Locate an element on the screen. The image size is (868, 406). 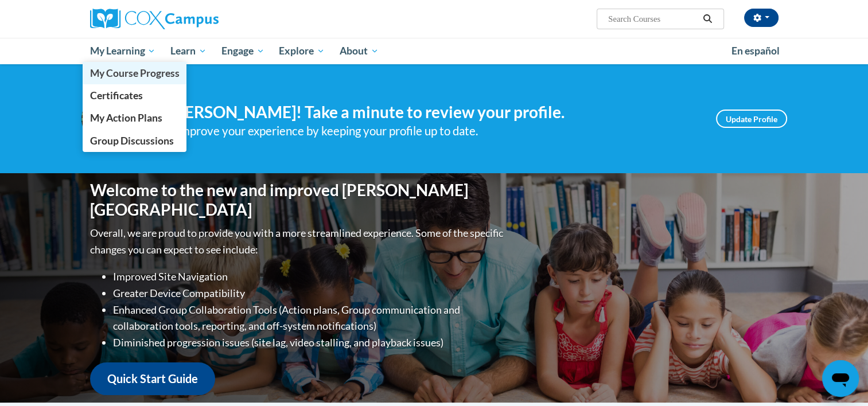
a: Quick Start Guide is located at coordinates (152, 379).